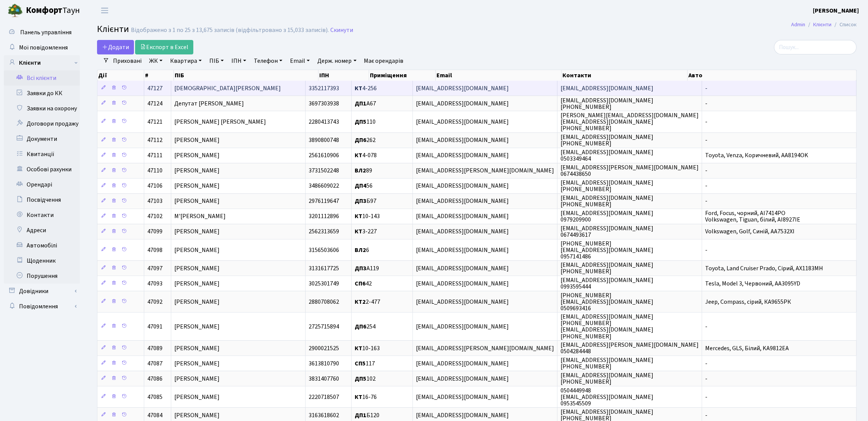 This screenshot has height=421, width=868. Describe the element at coordinates (324, 326) in the screenshot. I see `span: 2725715894` at that location.